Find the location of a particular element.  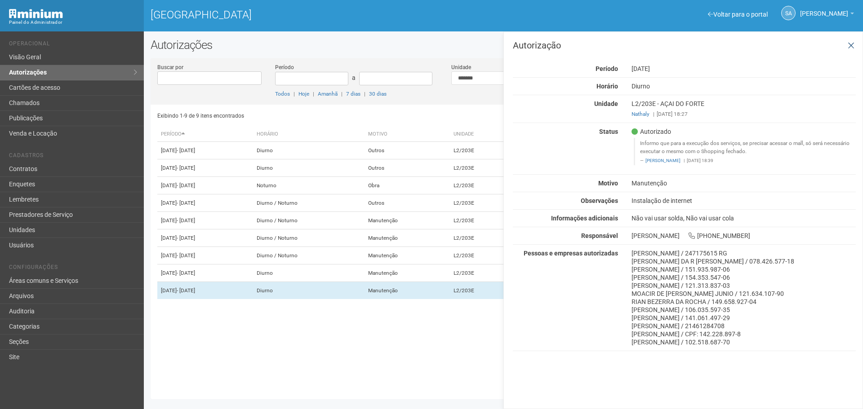

div: L2/203E - AÇAI DO FORTE is located at coordinates (743, 109).